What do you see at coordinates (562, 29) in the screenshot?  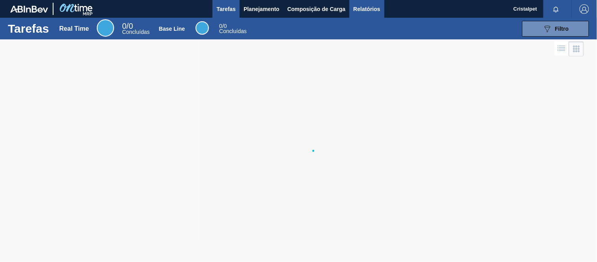 I see `span: Filtro` at bounding box center [562, 29].